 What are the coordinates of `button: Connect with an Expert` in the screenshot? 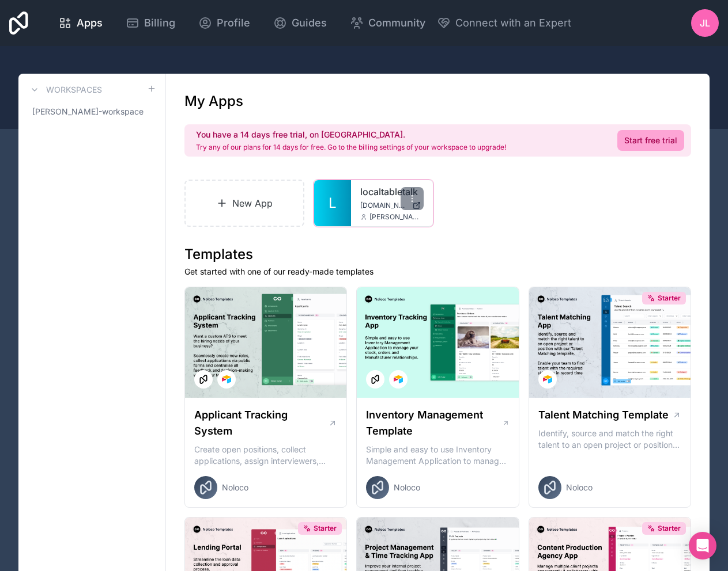 It's located at (503, 23).